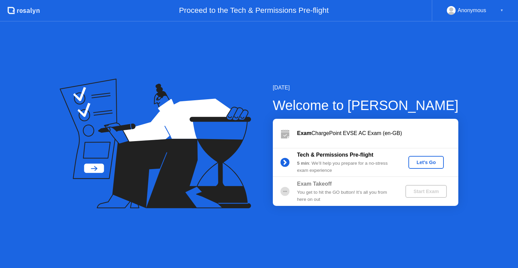 The width and height of the screenshot is (518, 268). What do you see at coordinates (345, 166) in the screenshot?
I see `div: : We’ll help you prepare for a no-stress exam experience` at bounding box center [345, 166].